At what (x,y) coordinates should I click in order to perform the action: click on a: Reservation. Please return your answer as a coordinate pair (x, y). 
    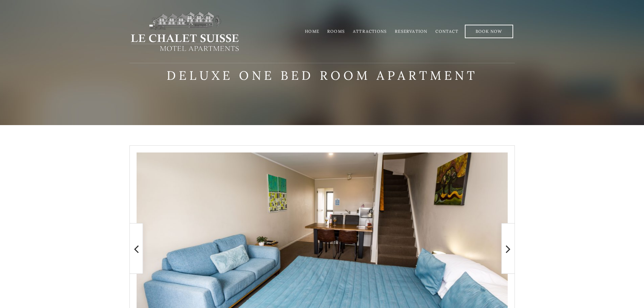
    Looking at the image, I should click on (411, 31).